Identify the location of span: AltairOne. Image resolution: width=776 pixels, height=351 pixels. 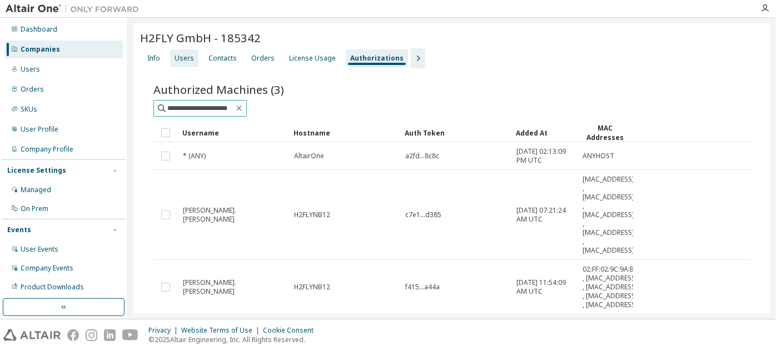
(309, 156).